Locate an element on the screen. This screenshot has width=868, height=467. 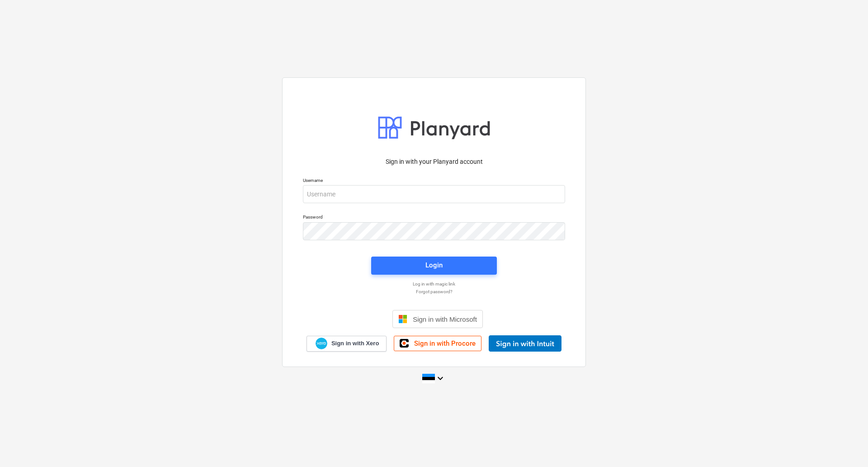
a: Sign in with Xero is located at coordinates (347, 343).